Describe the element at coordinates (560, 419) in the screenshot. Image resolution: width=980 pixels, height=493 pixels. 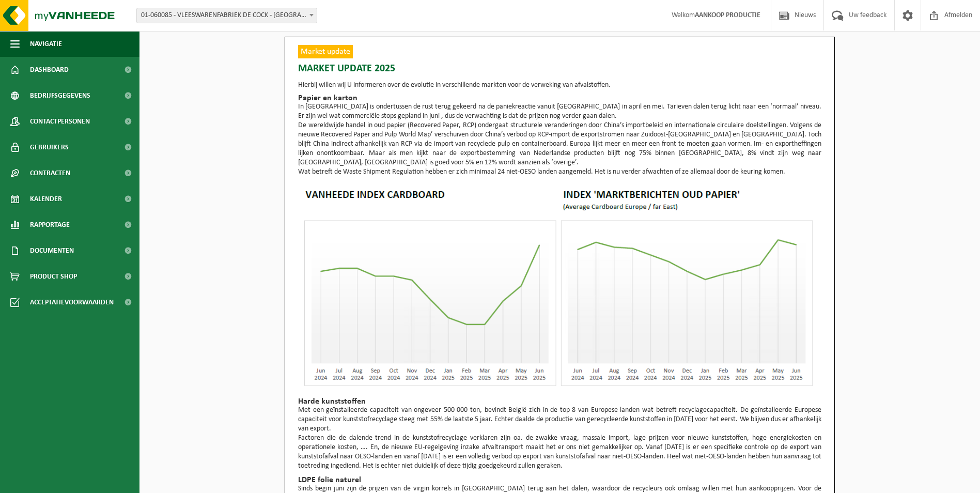
I see `p: Met een geïnstalleerde capaciteit van ongeveer 500 000 ton, bevindt België zich in de top 8 van E...` at that location.